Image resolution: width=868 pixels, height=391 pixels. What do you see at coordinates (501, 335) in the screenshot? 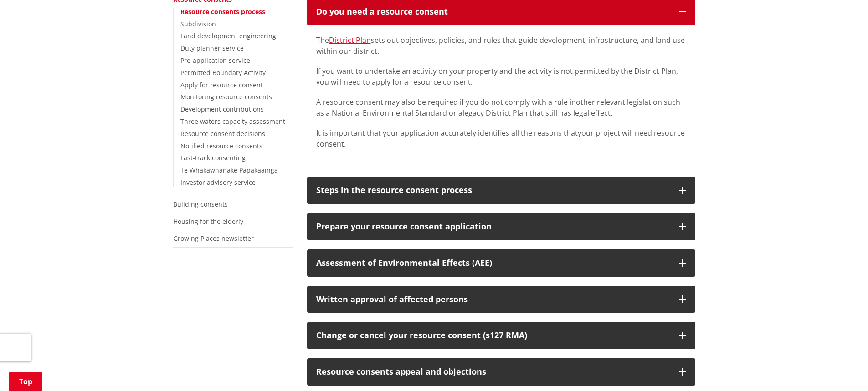
I see `button: Change or cancel your resource consent (s127 RMA)` at bounding box center [501, 335].